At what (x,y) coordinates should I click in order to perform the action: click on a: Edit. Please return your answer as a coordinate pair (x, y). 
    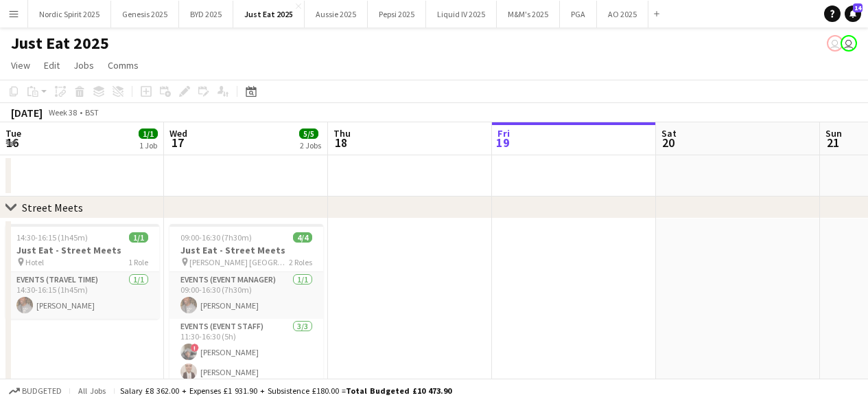
    Looking at the image, I should click on (52, 65).